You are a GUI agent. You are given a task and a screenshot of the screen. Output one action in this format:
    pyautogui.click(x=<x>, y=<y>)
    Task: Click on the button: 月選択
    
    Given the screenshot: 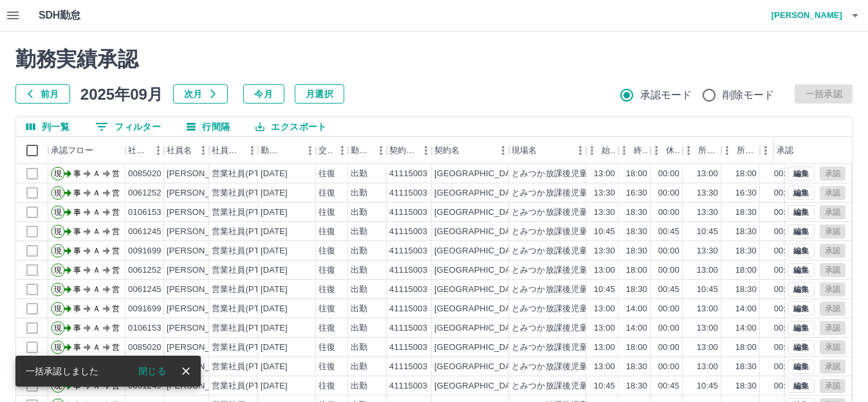 What is the action you would take?
    pyautogui.click(x=319, y=94)
    